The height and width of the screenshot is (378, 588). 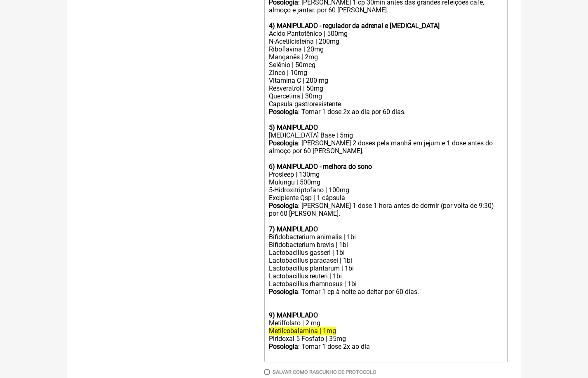 What do you see at coordinates (386, 198) in the screenshot?
I see `div: Excipiente Qsp | 1 cápsula` at bounding box center [386, 198].